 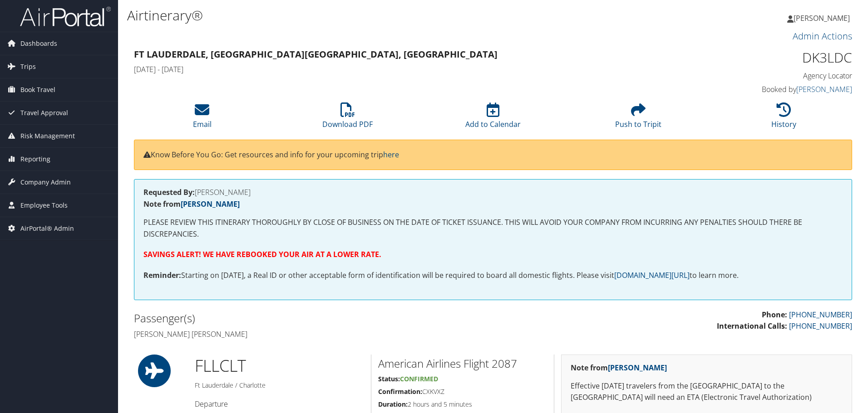 What do you see at coordinates (202, 118) in the screenshot?
I see `a: Email` at bounding box center [202, 118].